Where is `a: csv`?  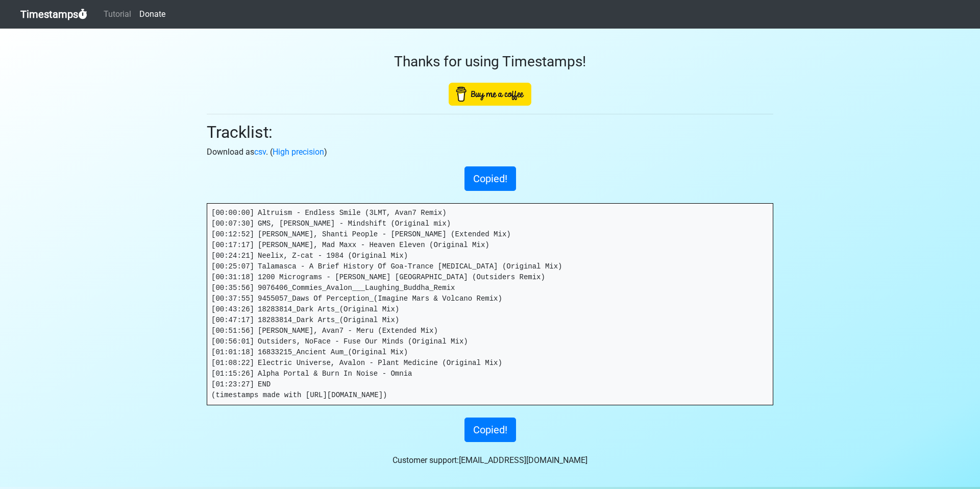 a: csv is located at coordinates (260, 152).